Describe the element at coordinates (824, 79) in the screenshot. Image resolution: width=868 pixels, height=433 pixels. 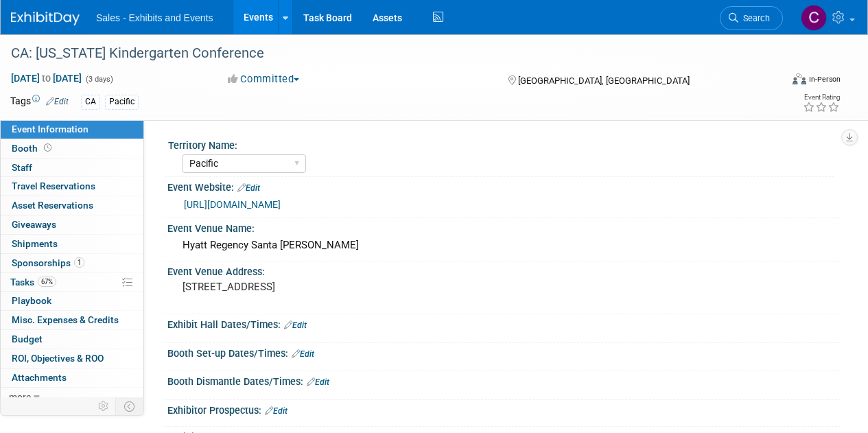
I see `div: In-Person` at that location.